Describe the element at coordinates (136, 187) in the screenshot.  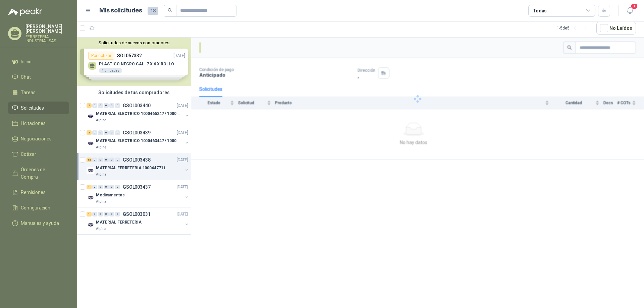
I see `p: GSOL003437` at that location.